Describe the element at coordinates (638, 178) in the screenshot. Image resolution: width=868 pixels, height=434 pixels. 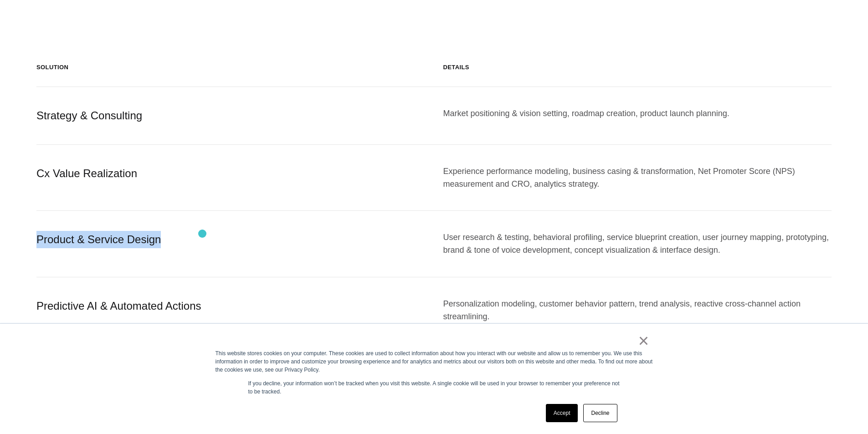
I see `div: Experience performance modeling, business casing & transformation, Net Promoter Score (NPS) measu...` at that location.